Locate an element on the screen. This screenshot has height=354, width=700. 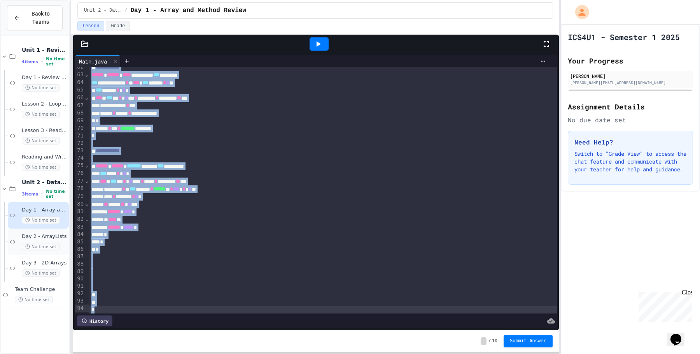
div: 63 is located at coordinates (80, 75).